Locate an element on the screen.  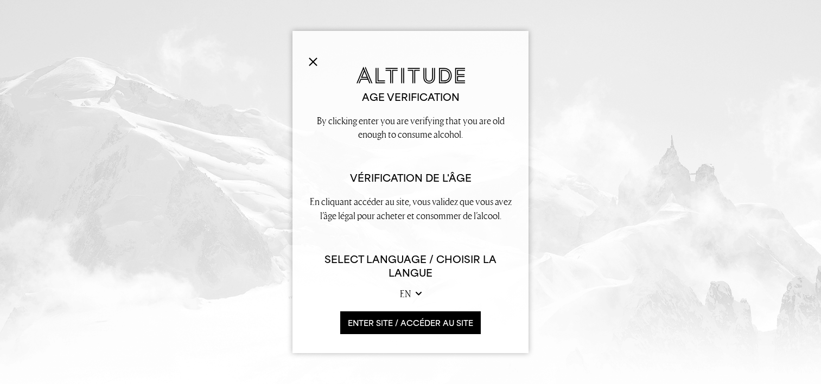
p: En cliquant accéder au site, vous validez que vous avez l’âge légal pour acheter et consommer de ... is located at coordinates (410, 208).